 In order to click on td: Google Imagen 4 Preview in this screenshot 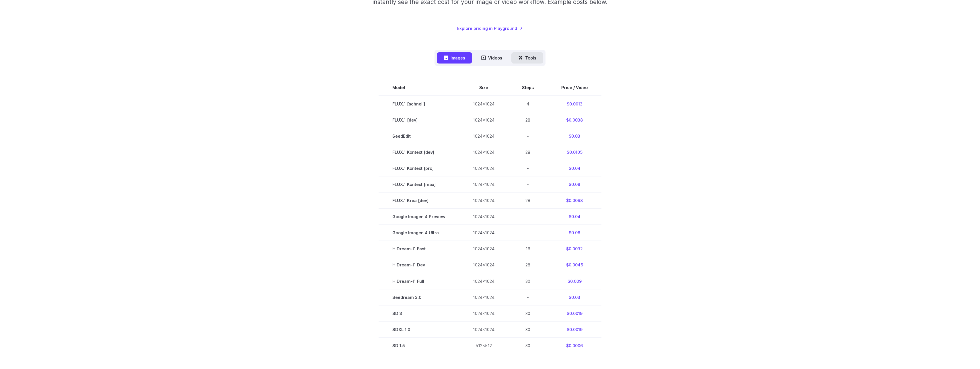, I will do `click(419, 216)`.